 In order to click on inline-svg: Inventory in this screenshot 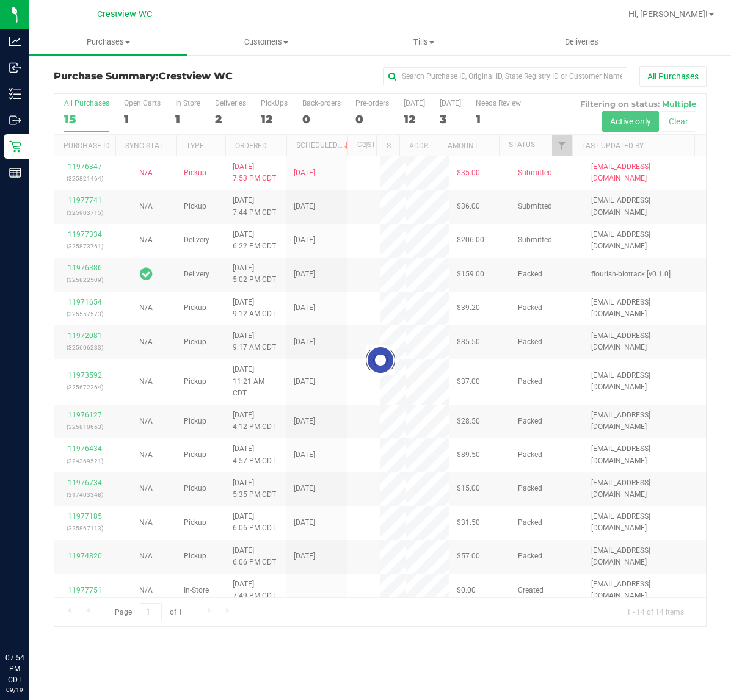, I will do `click(16, 94)`.